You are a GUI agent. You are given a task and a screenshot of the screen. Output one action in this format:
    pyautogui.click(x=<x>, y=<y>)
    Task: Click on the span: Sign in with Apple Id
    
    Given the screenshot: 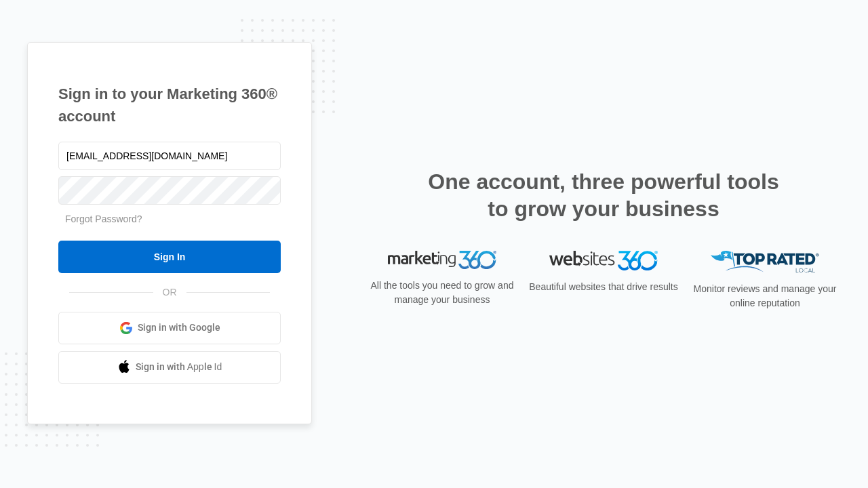 What is the action you would take?
    pyautogui.click(x=179, y=366)
    